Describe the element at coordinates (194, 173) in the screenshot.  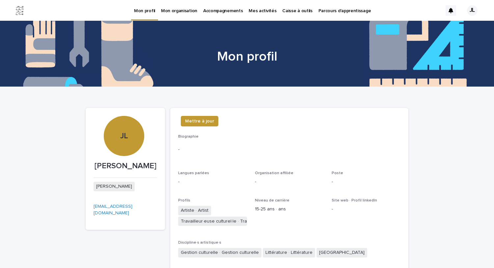
I see `font: Langues parlées` at that location.